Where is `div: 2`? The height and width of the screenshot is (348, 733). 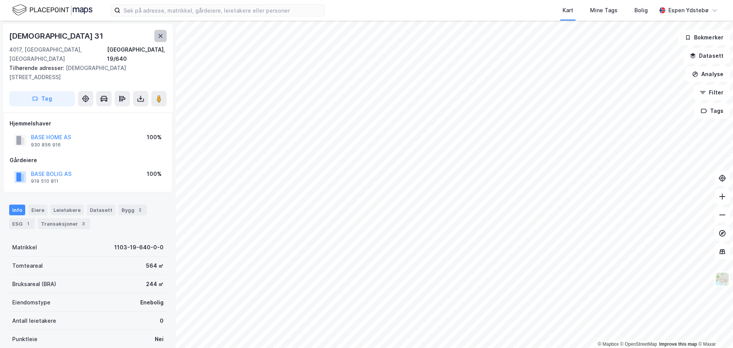
div: 2 is located at coordinates (140, 210).